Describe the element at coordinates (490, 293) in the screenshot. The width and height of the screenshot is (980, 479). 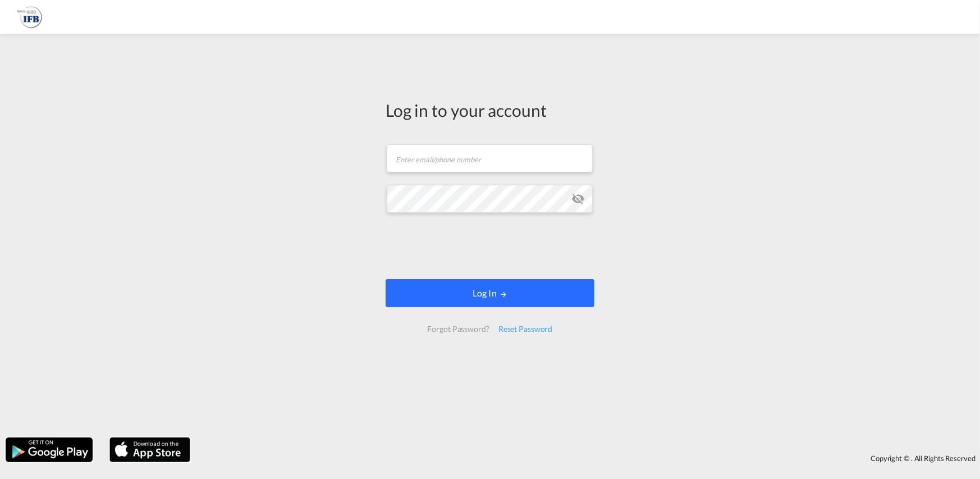
I see `button: LOGIN` at that location.